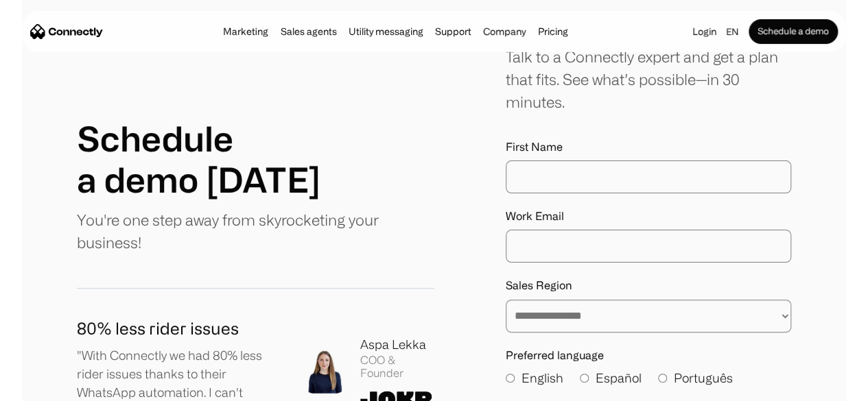 Image resolution: width=868 pixels, height=401 pixels. I want to click on div: COO & Founder, so click(398, 367).